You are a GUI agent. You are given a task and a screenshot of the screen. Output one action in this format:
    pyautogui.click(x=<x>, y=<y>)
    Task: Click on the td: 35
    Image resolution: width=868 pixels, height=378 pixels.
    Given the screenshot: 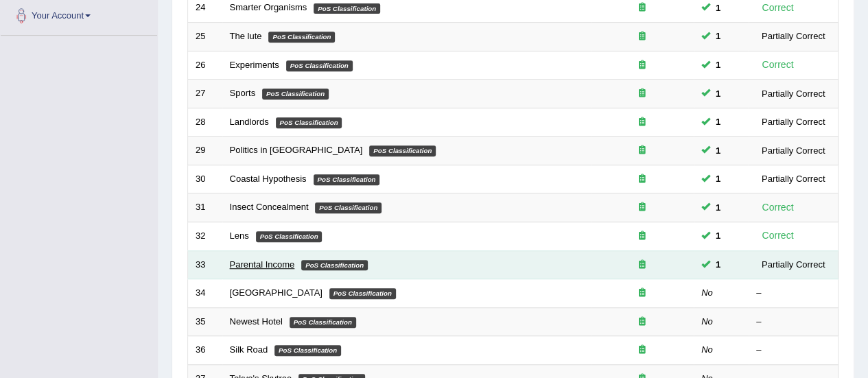 What is the action you would take?
    pyautogui.click(x=205, y=321)
    